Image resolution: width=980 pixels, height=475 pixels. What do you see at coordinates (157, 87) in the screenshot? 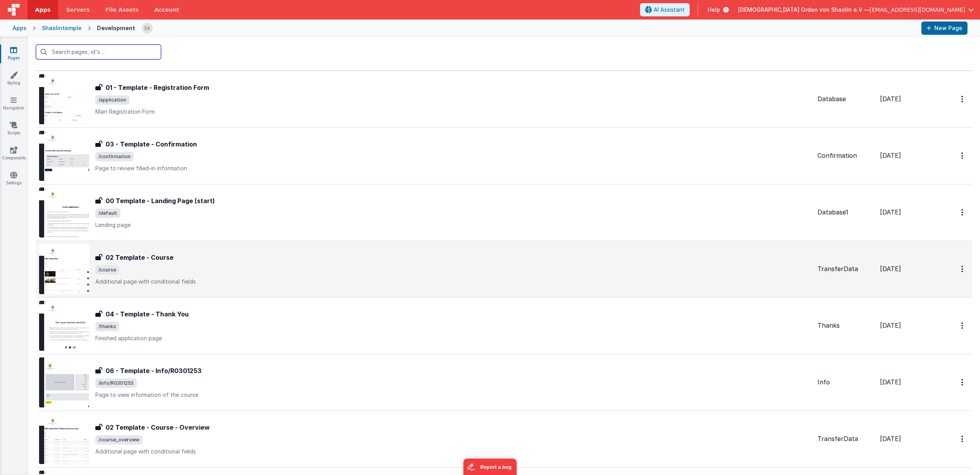
I see `h3: 01 - Template - Registration Form` at bounding box center [157, 87].